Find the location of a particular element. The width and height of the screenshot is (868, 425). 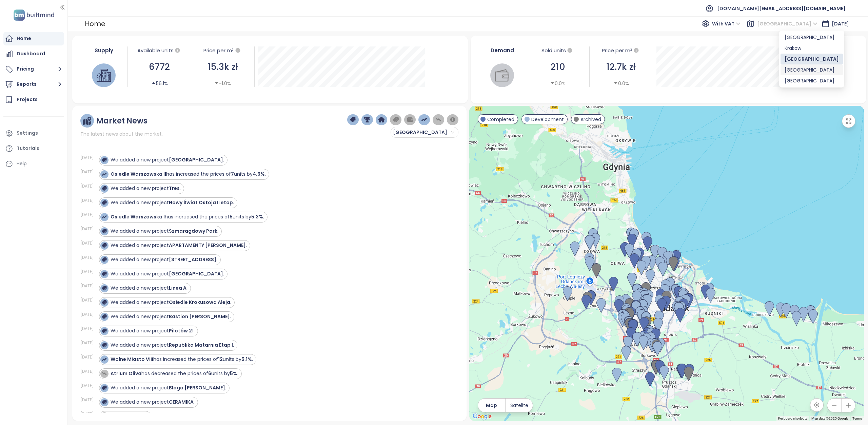

a: Settings is located at coordinates (33, 133).